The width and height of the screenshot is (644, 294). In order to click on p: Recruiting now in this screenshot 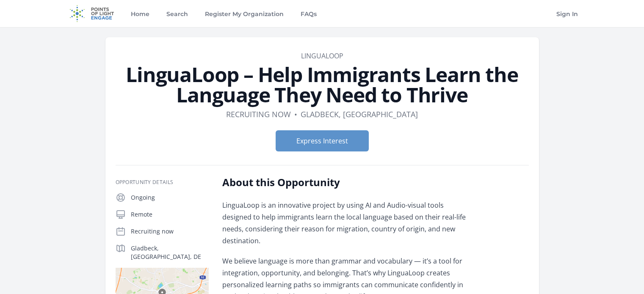, I will do `click(169, 231)`.